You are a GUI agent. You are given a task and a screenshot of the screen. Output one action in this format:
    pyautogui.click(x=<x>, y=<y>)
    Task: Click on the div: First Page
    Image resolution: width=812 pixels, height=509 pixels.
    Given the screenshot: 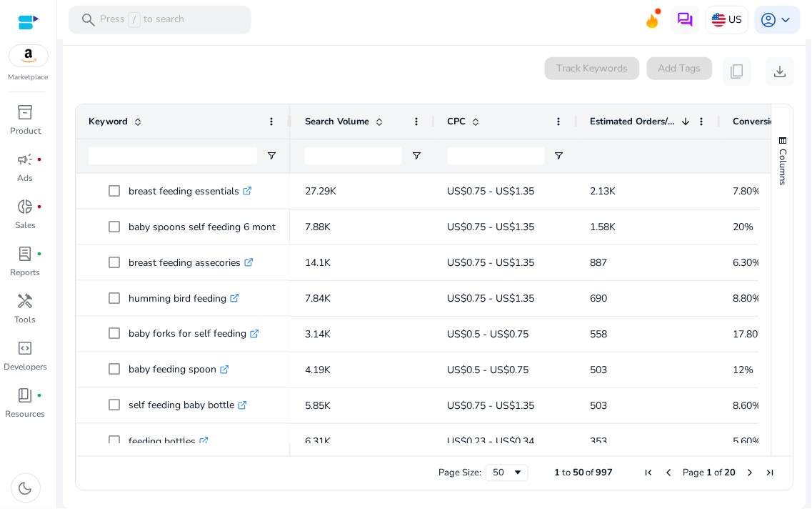 What is the action you would take?
    pyautogui.click(x=649, y=473)
    